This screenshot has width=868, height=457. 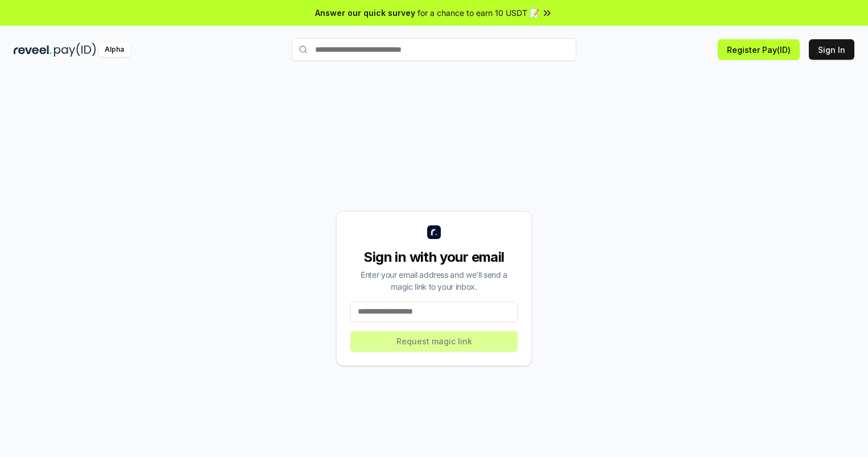 I want to click on button: Register Pay(ID), so click(x=759, y=50).